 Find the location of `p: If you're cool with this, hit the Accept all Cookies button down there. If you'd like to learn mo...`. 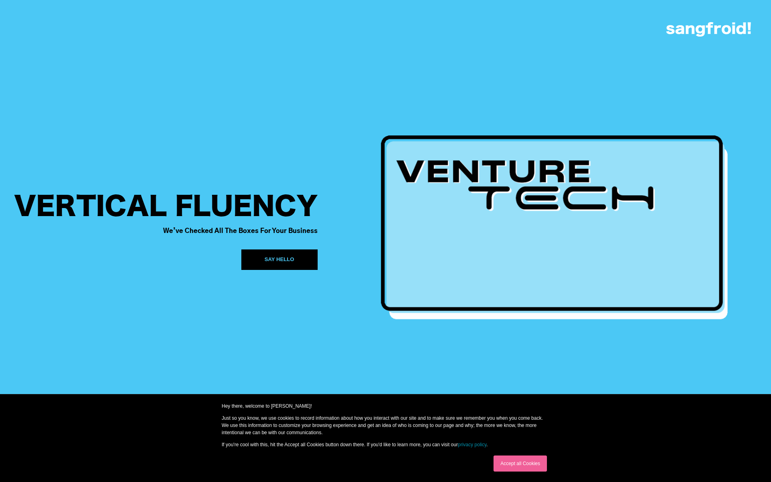

p: If you're cool with this, hit the Accept all Cookies button down there. If you'd like to learn mo... is located at coordinates (385, 444).